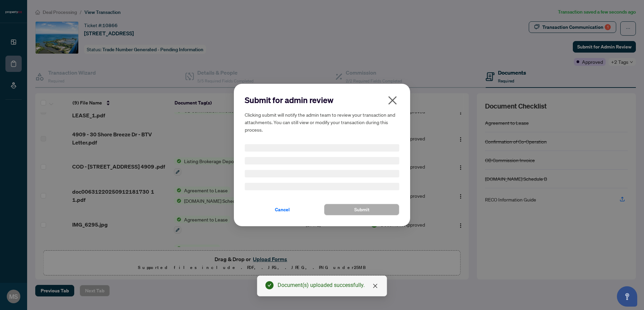 The height and width of the screenshot is (310, 644). What do you see at coordinates (282, 210) in the screenshot?
I see `span: Cancel` at bounding box center [282, 210].